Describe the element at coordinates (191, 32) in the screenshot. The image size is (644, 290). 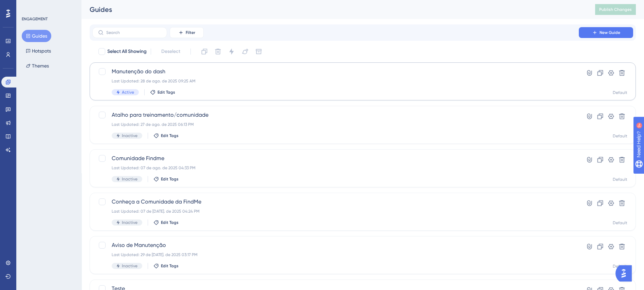
I see `span: Filter` at that location.